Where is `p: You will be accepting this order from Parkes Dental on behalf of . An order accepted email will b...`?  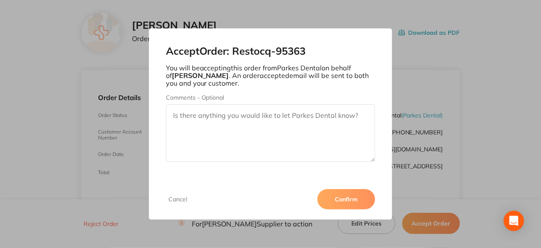
p: You will be accepting this order from Parkes Dental on behalf of . An order accepted email will b... is located at coordinates (271, 75).